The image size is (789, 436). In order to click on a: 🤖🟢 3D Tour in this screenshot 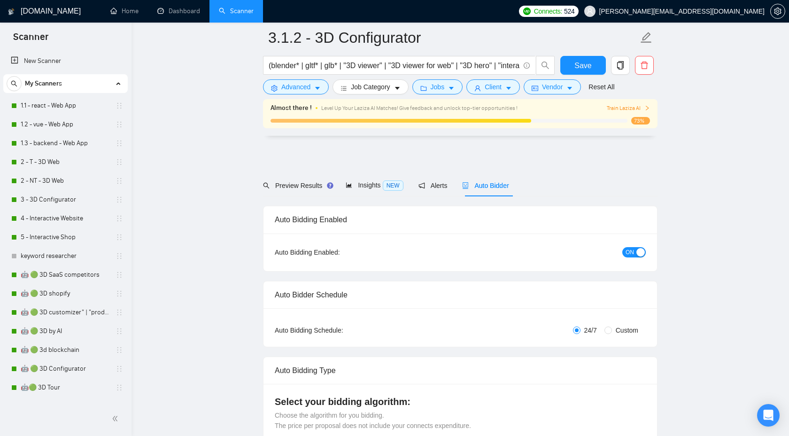, I will do `click(65, 388)`.